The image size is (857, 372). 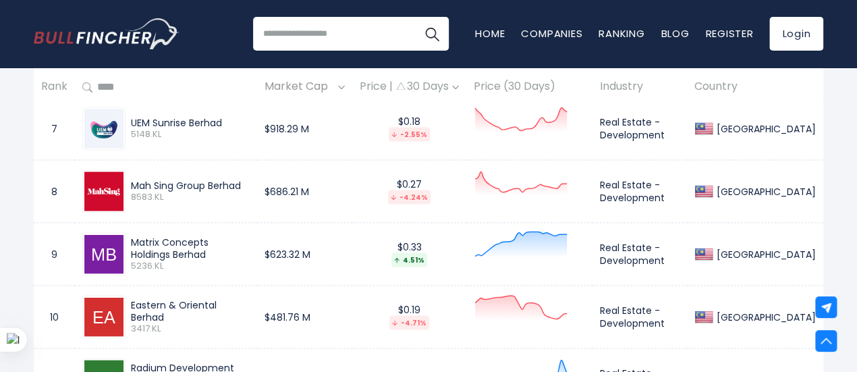 I want to click on div: UEM Sunrise Berhad, so click(x=190, y=122).